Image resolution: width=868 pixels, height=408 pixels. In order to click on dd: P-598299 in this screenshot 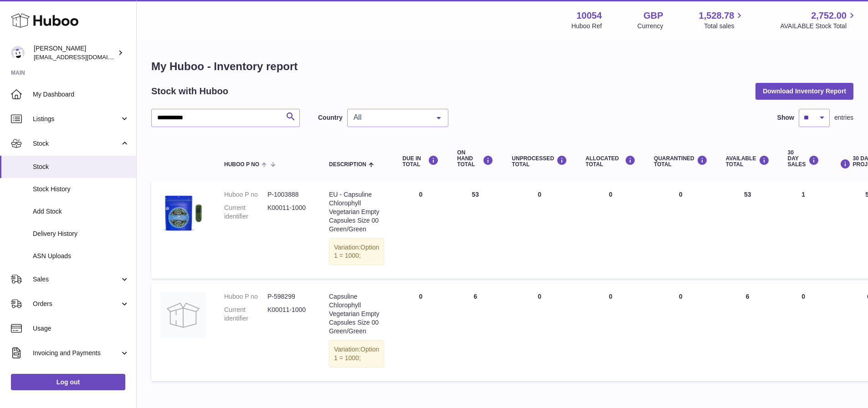, I will do `click(289, 297)`.